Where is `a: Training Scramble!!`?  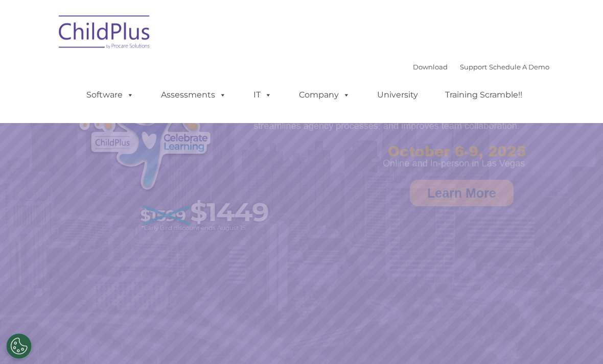 a: Training Scramble!! is located at coordinates (484, 95).